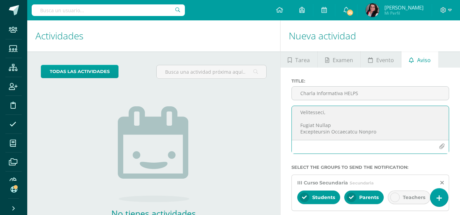 This screenshot has width=460, height=215. What do you see at coordinates (361, 183) in the screenshot?
I see `span: Secundaria` at bounding box center [361, 183].